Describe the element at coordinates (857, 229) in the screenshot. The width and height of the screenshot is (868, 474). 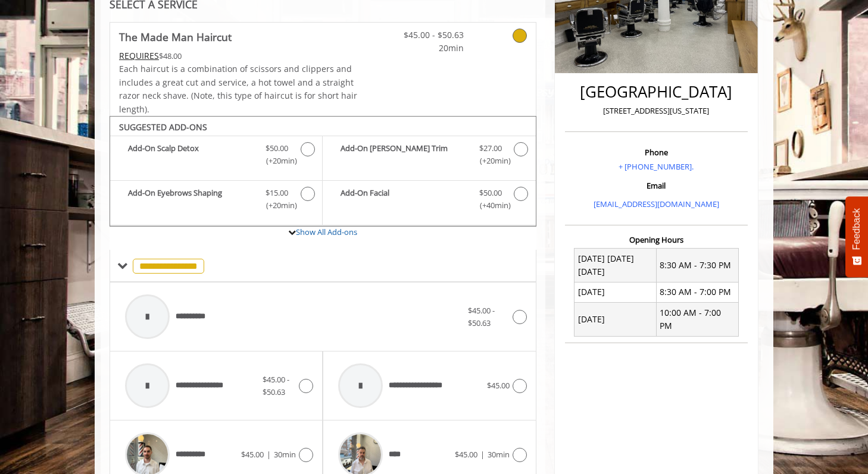
I see `span: Feedback` at that location.